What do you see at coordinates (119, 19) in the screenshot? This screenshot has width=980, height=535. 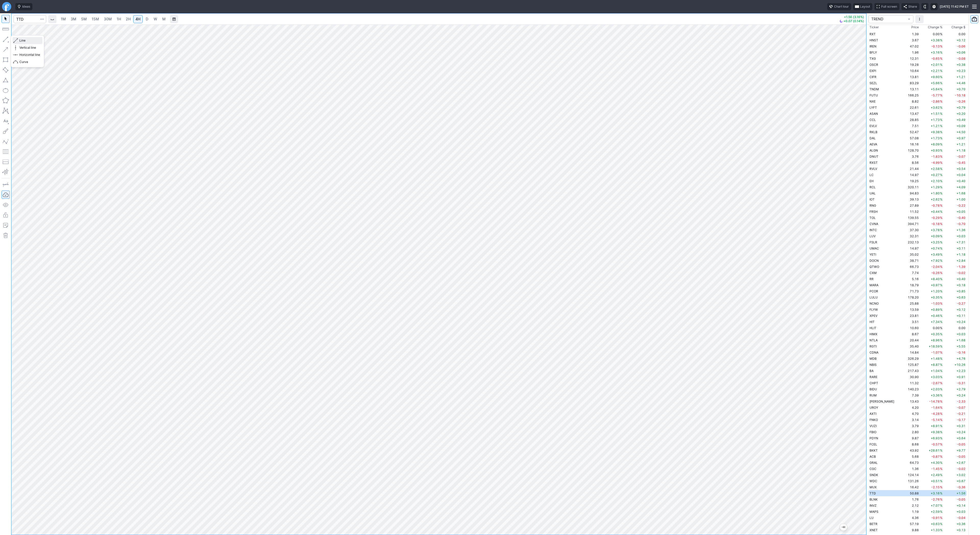 I see `a: 1H` at bounding box center [119, 19].